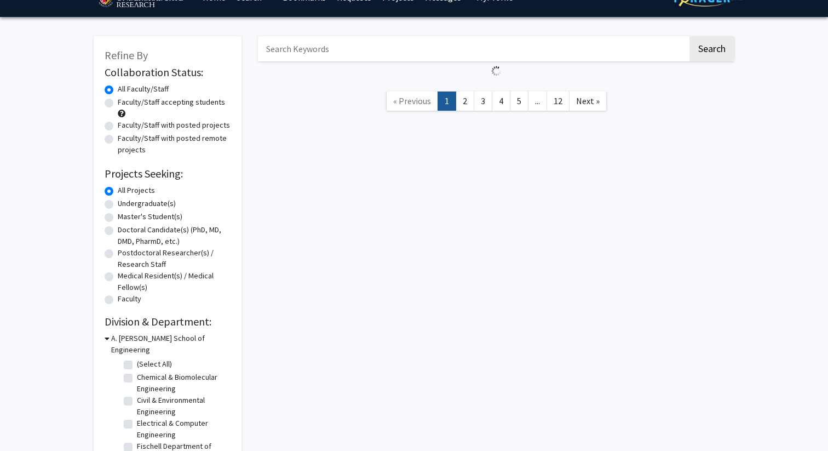 Image resolution: width=828 pixels, height=451 pixels. I want to click on span: Next », so click(588, 101).